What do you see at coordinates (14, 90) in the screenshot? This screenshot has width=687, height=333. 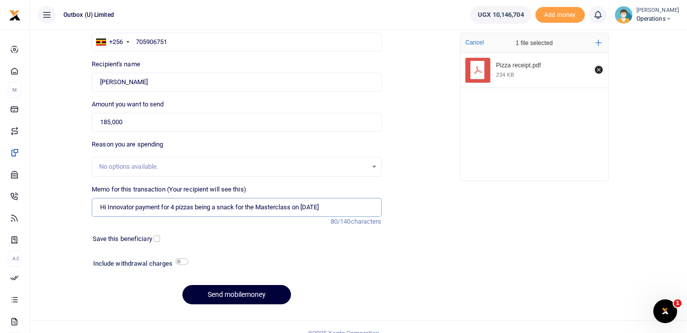 I see `li: M` at bounding box center [14, 90].